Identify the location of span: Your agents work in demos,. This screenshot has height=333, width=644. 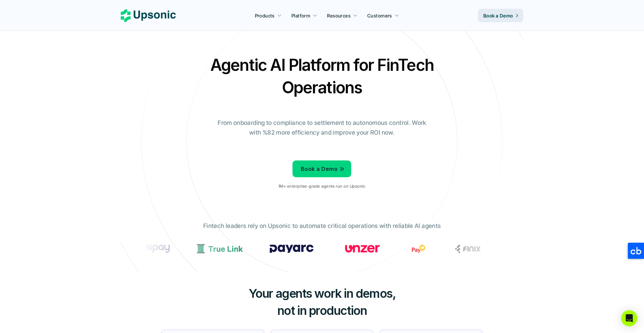
(322, 294).